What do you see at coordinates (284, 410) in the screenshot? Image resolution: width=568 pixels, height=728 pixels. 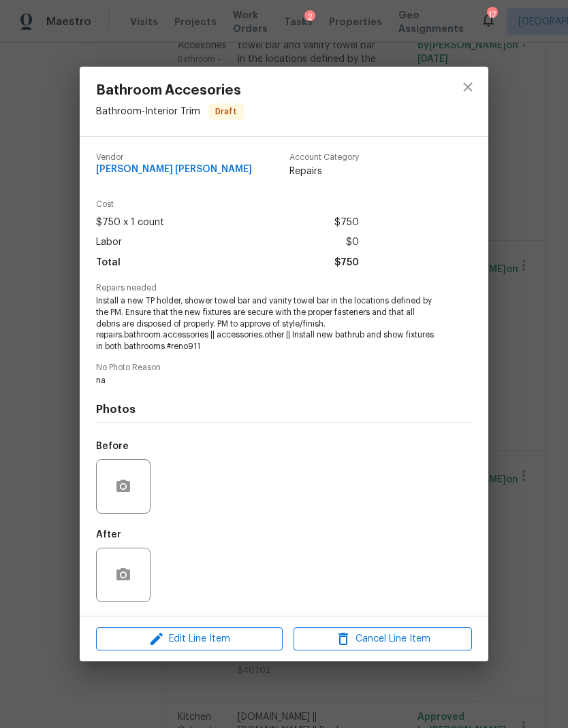 I see `h4: Photos` at bounding box center [284, 410].